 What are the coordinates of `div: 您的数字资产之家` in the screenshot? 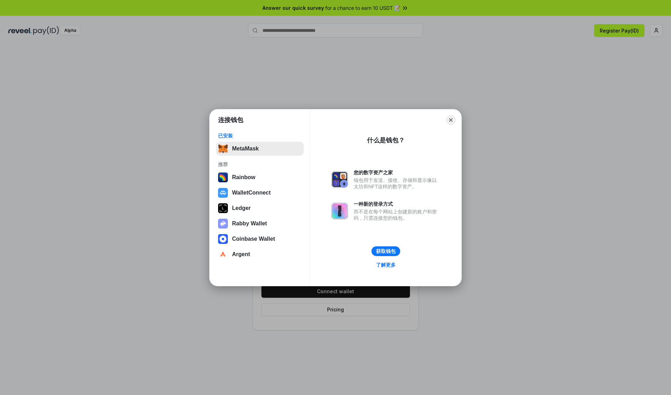 It's located at (397, 172).